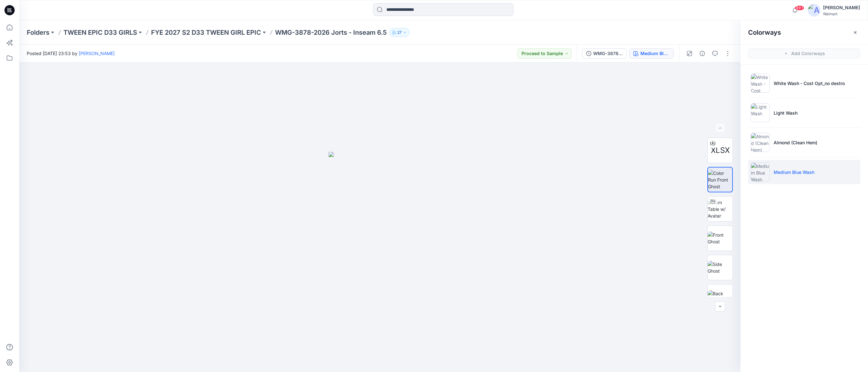 The height and width of the screenshot is (372, 868). Describe the element at coordinates (800, 8) in the screenshot. I see `span: 99+` at that location.